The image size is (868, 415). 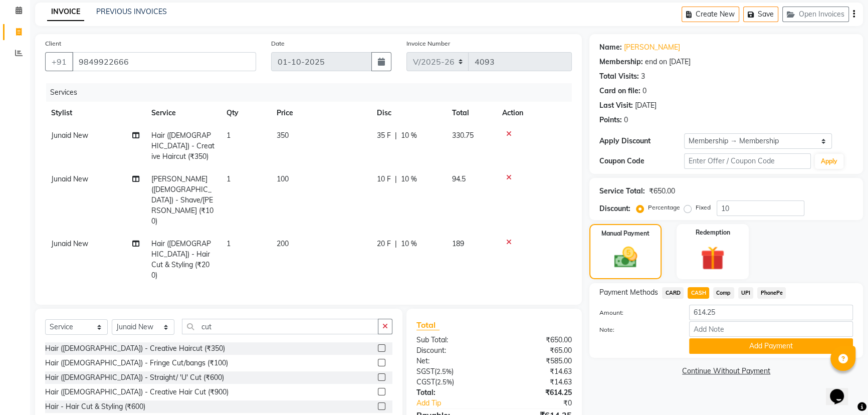 What do you see at coordinates (537, 393) in the screenshot?
I see `div: ₹614.25` at bounding box center [537, 393].